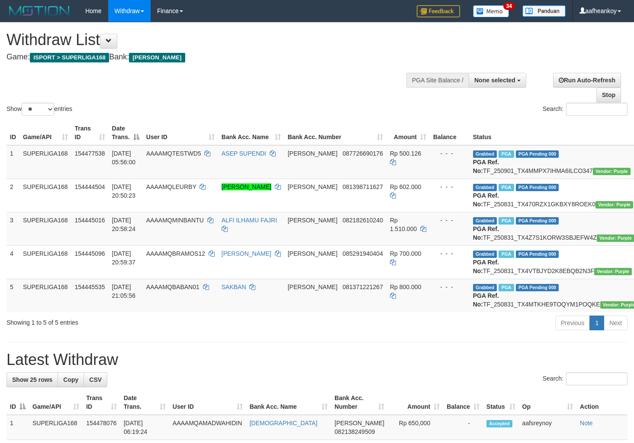  I want to click on th: Balance, so click(450, 133).